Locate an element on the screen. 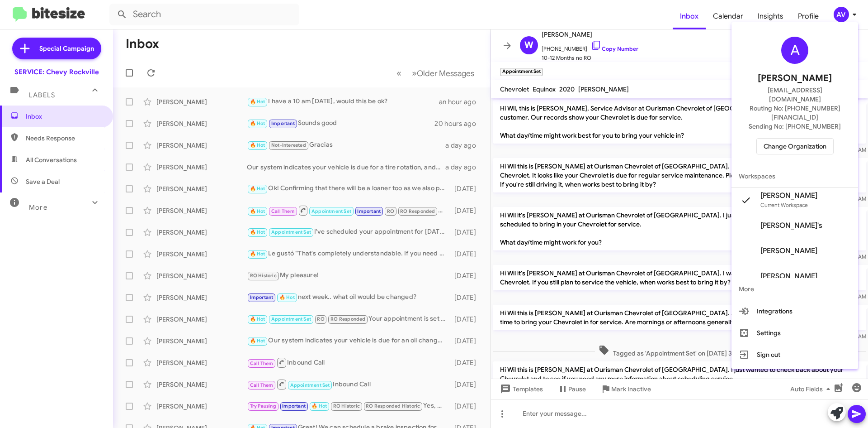  span: Workspaces is located at coordinates (795, 176).